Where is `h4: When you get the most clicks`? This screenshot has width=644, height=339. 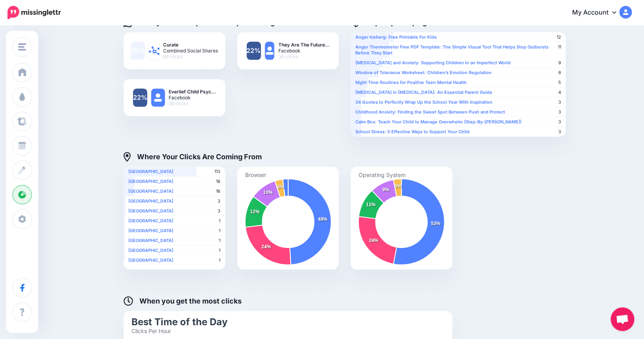
h4: When you get the most clicks is located at coordinates (182, 301).